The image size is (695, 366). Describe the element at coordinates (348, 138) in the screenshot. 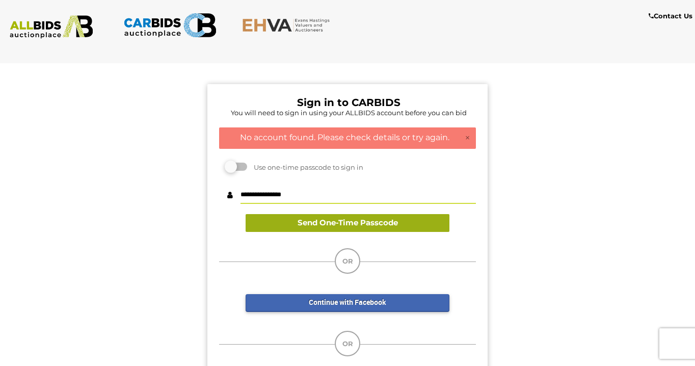

I see `h4: No account found. Please check details or try again.` at that location.